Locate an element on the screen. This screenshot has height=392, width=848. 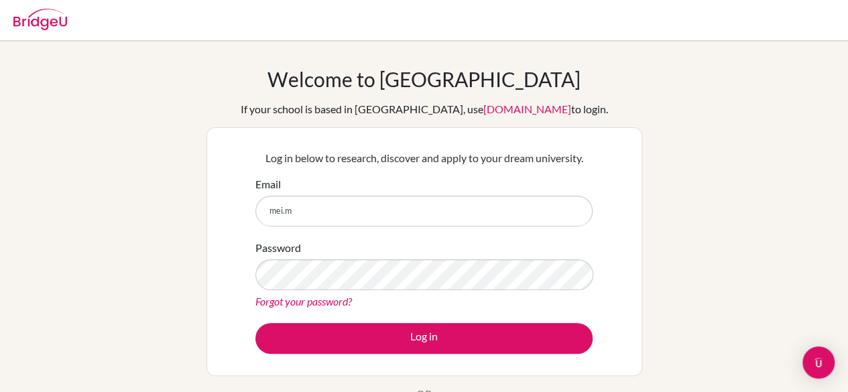
button: Log in is located at coordinates (424, 338).